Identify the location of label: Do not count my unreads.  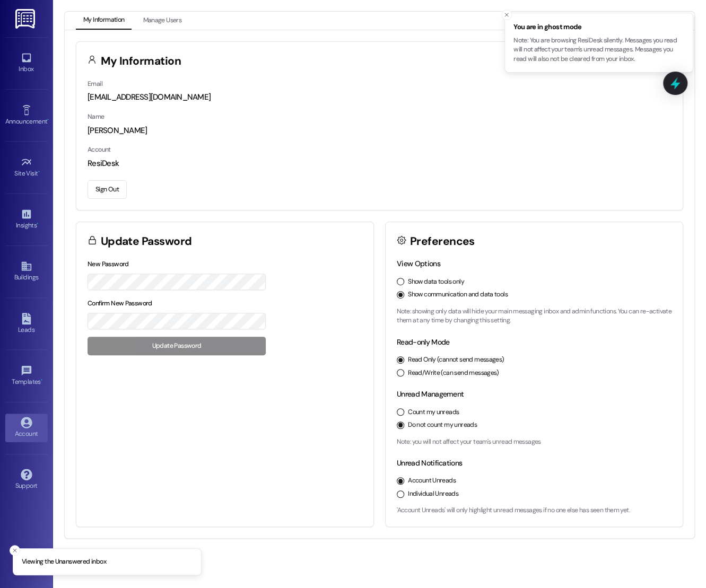
(443, 425).